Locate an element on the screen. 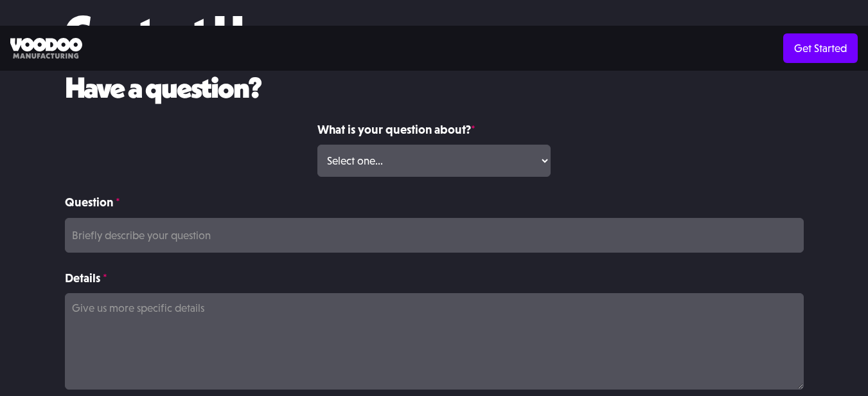 This screenshot has height=396, width=868. strong: Details is located at coordinates (82, 277).